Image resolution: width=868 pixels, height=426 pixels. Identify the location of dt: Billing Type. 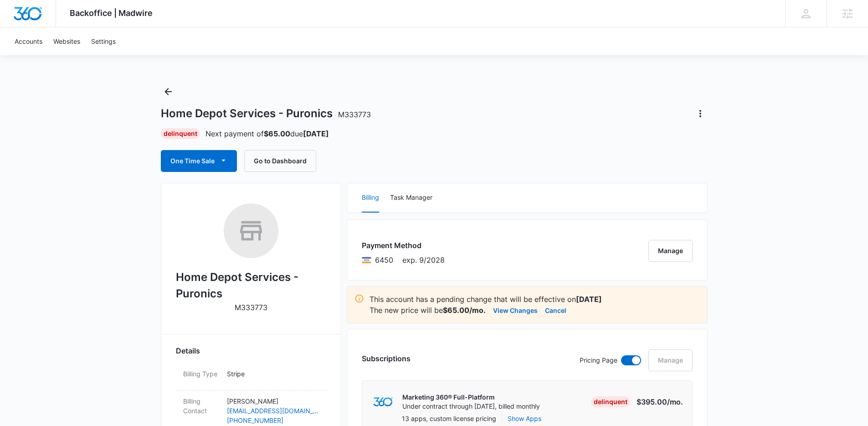
(201, 374).